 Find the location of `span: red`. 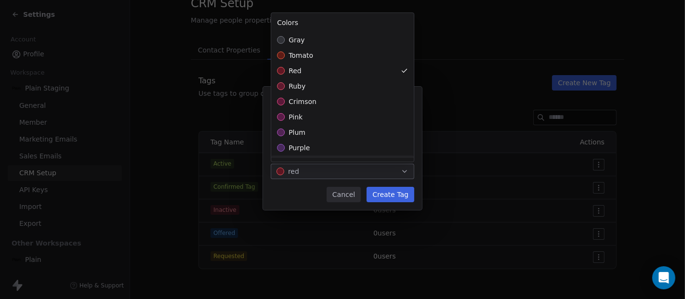

span: red is located at coordinates (295, 71).